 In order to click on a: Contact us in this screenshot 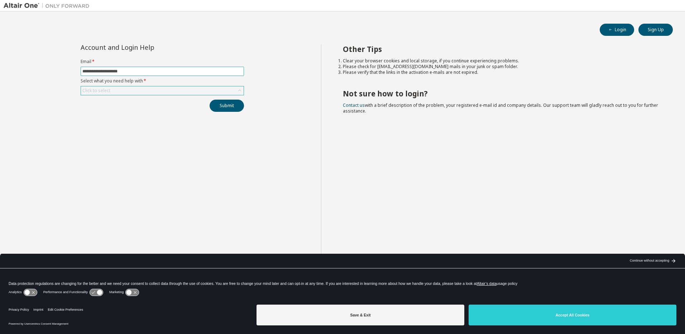, I will do `click(354, 105)`.